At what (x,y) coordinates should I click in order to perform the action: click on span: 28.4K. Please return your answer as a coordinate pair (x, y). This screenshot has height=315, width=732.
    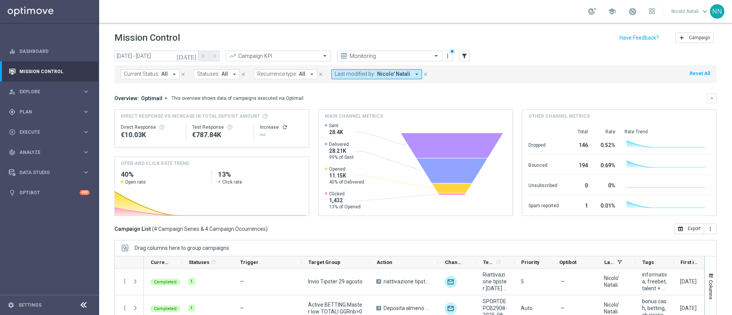
    Looking at the image, I should click on (336, 132).